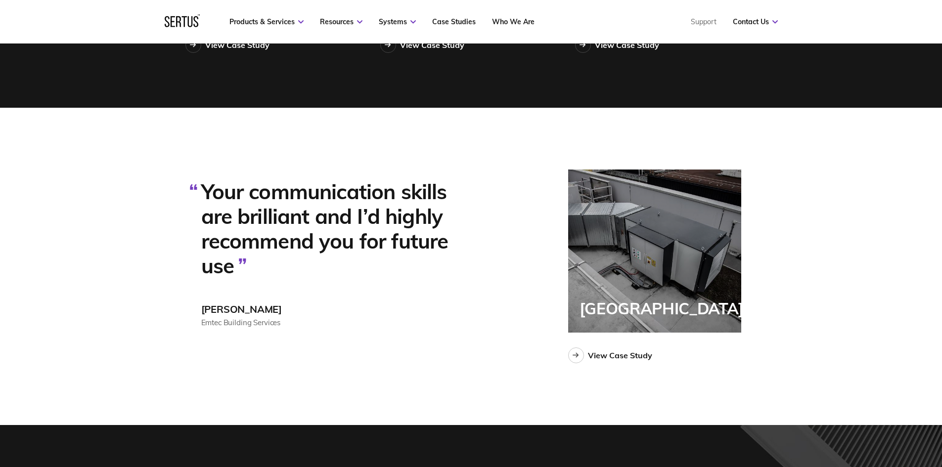 The height and width of the screenshot is (467, 942). What do you see at coordinates (341, 22) in the screenshot?
I see `a: Resources` at bounding box center [341, 22].